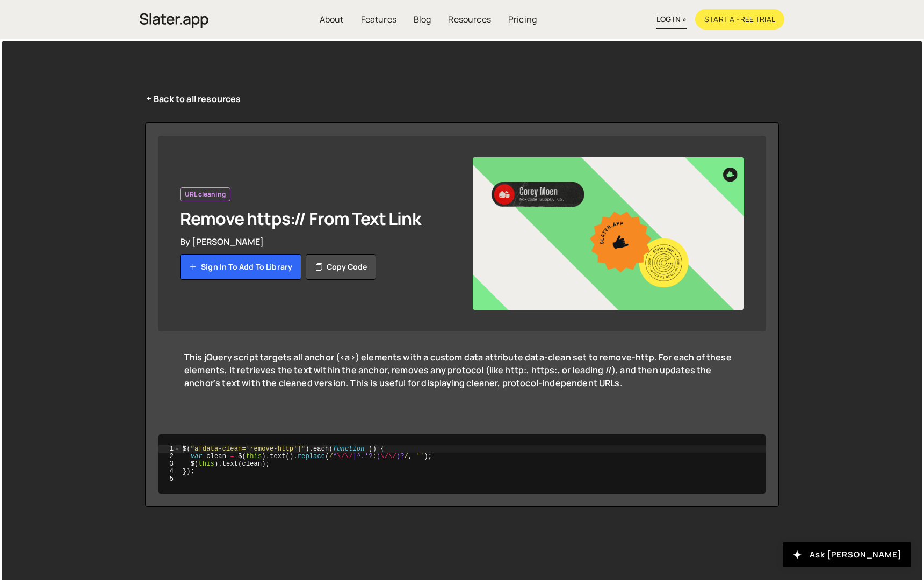 The image size is (924, 580). I want to click on span: URL cleaning, so click(205, 194).